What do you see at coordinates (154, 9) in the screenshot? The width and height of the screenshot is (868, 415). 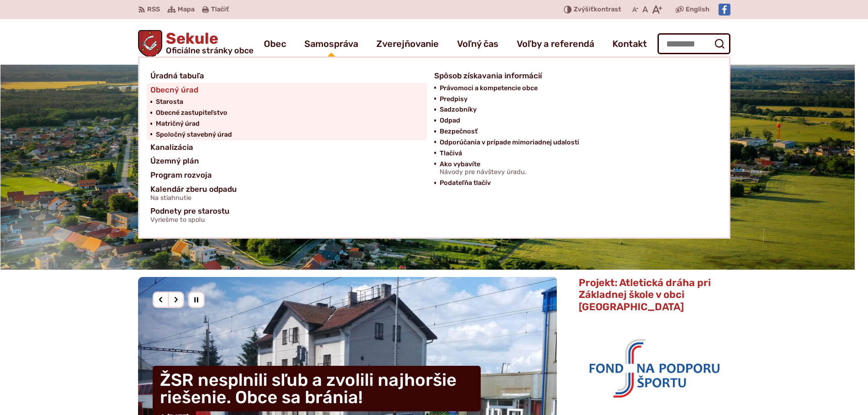 I see `span: RSS` at bounding box center [154, 9].